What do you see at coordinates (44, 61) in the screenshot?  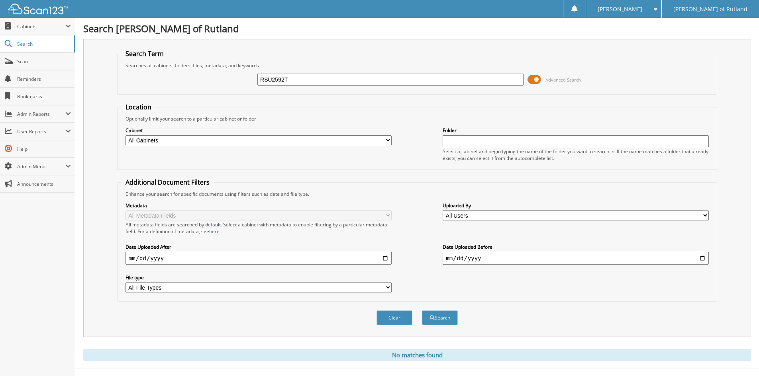 I see `span: Scan` at bounding box center [44, 61].